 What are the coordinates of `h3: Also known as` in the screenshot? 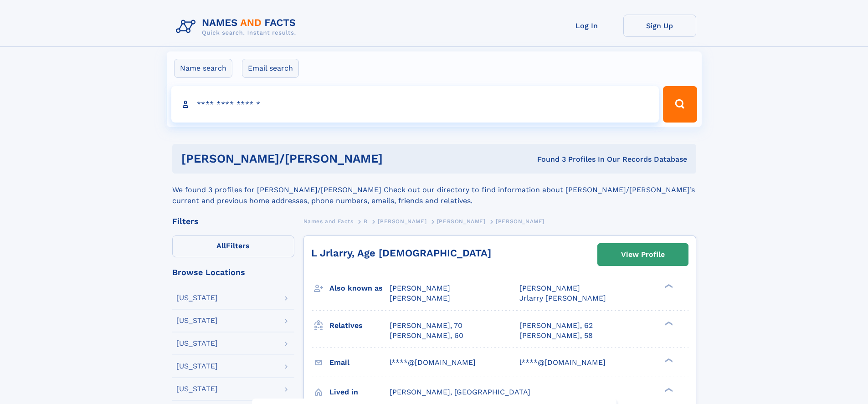 It's located at (360, 288).